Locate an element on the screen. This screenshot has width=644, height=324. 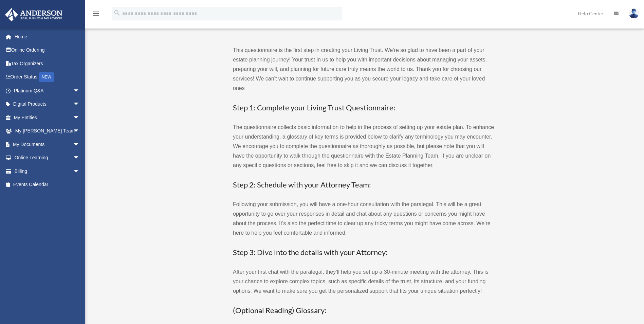
a: Events Calendar is located at coordinates (47, 185).